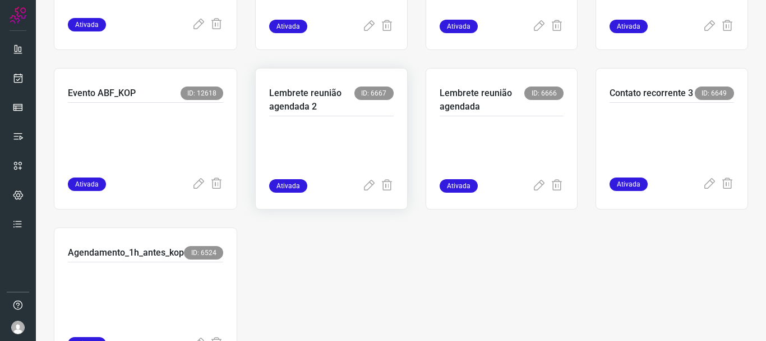 Image resolution: width=766 pixels, height=341 pixels. What do you see at coordinates (482, 100) in the screenshot?
I see `p: Lembrete reunião agendada` at bounding box center [482, 100].